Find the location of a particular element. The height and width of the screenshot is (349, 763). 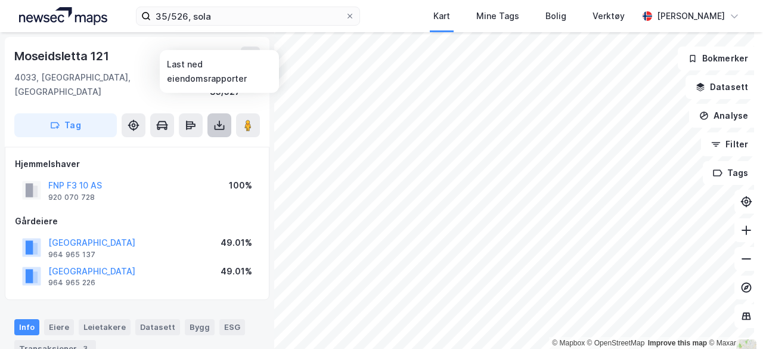

div: Sola, 35/527 is located at coordinates (235, 85).